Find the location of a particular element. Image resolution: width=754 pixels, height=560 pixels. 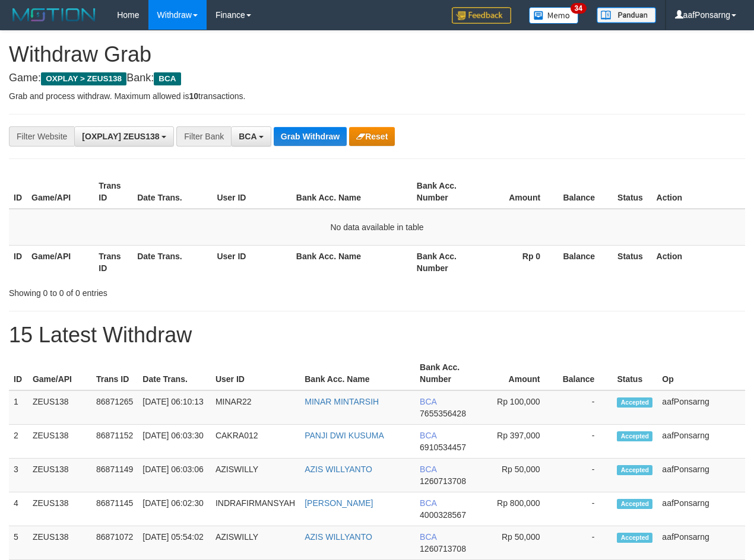

td: 86871265 is located at coordinates (114, 408).